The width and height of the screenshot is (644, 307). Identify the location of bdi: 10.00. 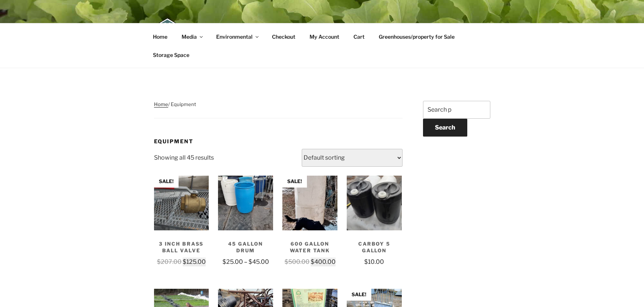
(374, 261).